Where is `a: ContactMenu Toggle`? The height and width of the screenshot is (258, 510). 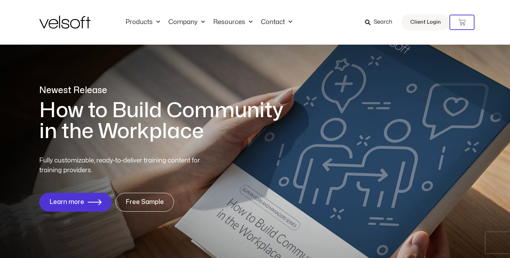
a: ContactMenu Toggle is located at coordinates (277, 22).